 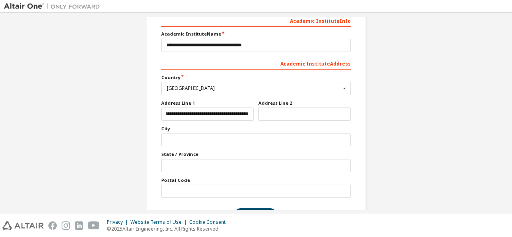 What do you see at coordinates (52, 225) in the screenshot?
I see `img: facebook.svg` at bounding box center [52, 225].